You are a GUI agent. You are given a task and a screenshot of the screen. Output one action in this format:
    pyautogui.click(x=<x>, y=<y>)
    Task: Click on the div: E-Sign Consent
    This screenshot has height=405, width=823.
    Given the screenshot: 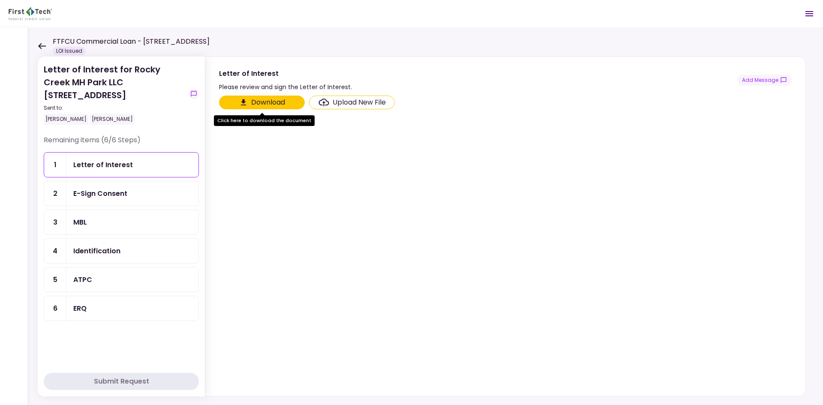 What is the action you would take?
    pyautogui.click(x=100, y=193)
    